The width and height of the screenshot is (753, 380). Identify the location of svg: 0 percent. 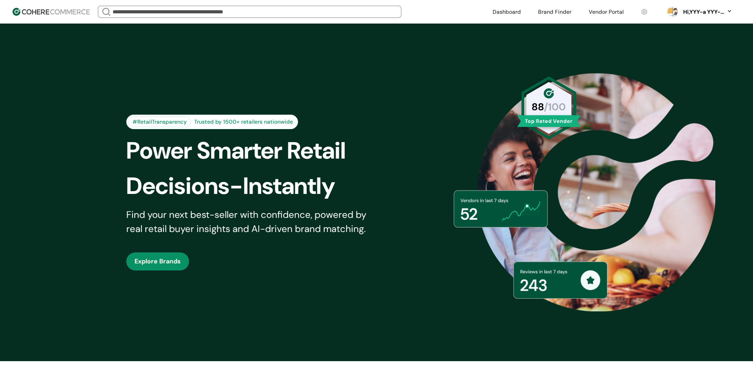
(673, 12).